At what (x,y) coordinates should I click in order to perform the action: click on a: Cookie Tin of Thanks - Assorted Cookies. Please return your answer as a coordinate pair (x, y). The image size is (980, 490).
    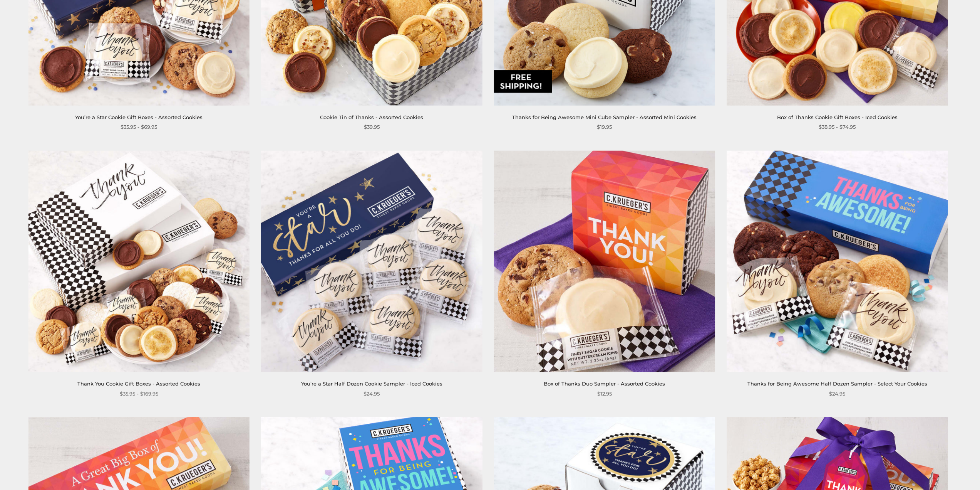
    Looking at the image, I should click on (372, 117).